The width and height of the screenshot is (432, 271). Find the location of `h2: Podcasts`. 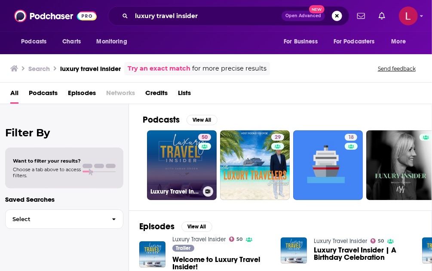

h2: Podcasts is located at coordinates (161, 120).